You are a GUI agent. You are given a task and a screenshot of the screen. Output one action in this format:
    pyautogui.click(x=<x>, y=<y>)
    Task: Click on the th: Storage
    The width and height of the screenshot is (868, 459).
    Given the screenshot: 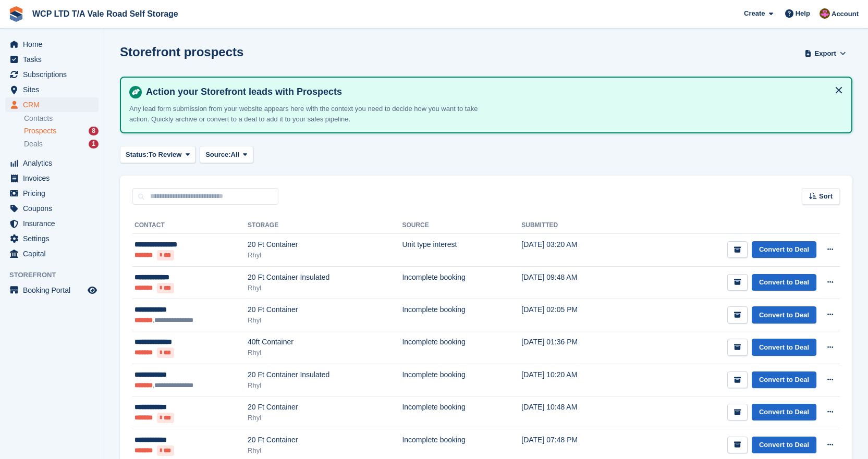 What is the action you would take?
    pyautogui.click(x=324, y=225)
    